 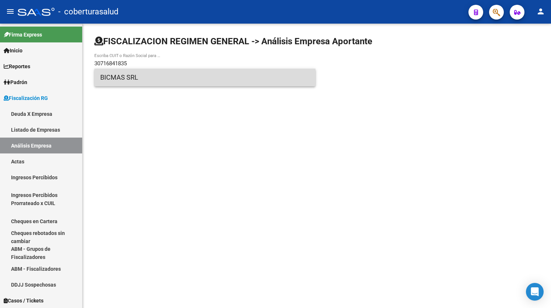 I want to click on div: Open Intercom Messenger, so click(x=535, y=291).